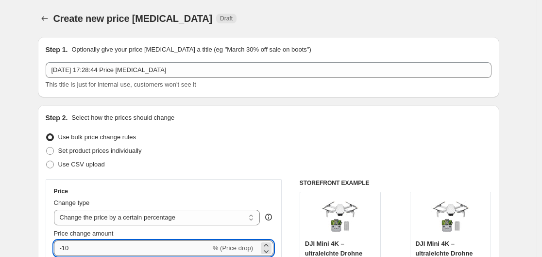 The width and height of the screenshot is (542, 257). Describe the element at coordinates (123, 118) in the screenshot. I see `p: Select how the prices should change` at that location.